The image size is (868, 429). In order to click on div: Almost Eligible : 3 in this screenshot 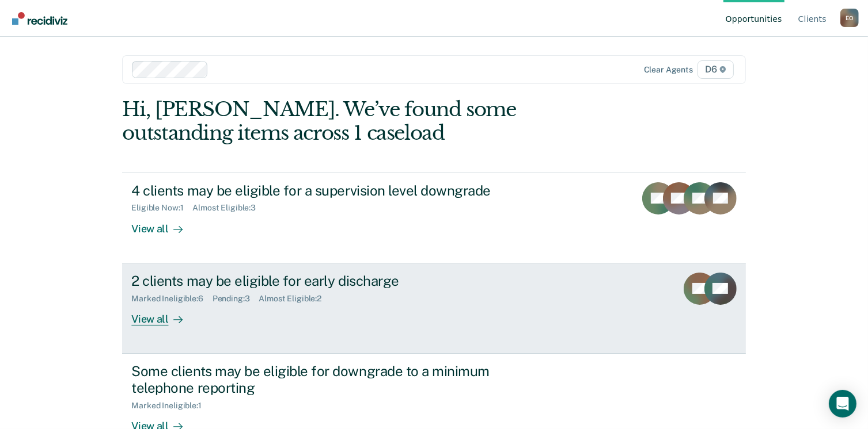, I will do `click(228, 208)`.